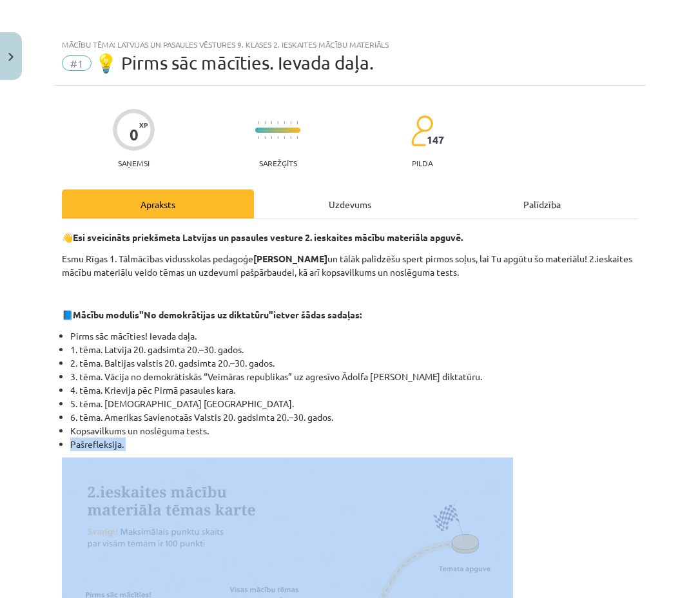 The width and height of the screenshot is (700, 598). Describe the element at coordinates (354, 444) in the screenshot. I see `li: Pašrefleksija.` at that location.